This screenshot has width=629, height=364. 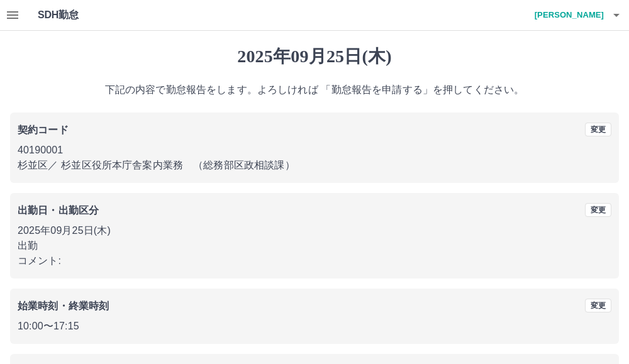 I want to click on p: 2025年09月25日(木), so click(x=314, y=231).